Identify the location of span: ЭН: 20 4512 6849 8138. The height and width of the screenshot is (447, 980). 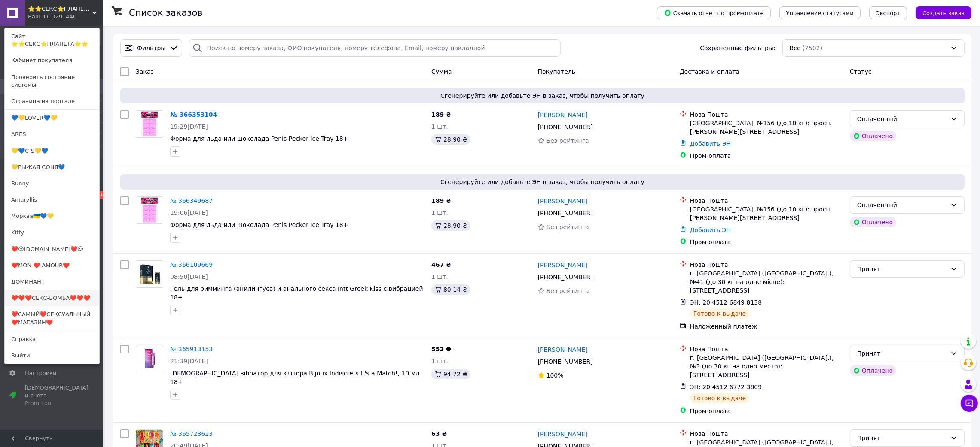
(726, 302).